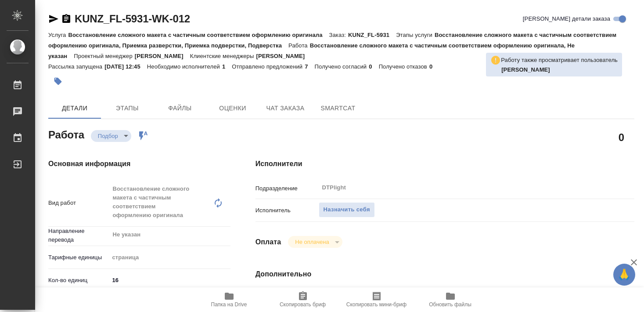 The image size is (644, 312). Describe the element at coordinates (104, 56) in the screenshot. I see `p: Проектный менеджер` at that location.